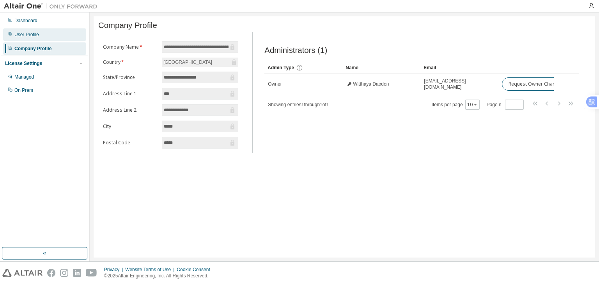 Image resolution: width=599 pixels, height=284 pixels. I want to click on span: Items per page, so click(455, 105).